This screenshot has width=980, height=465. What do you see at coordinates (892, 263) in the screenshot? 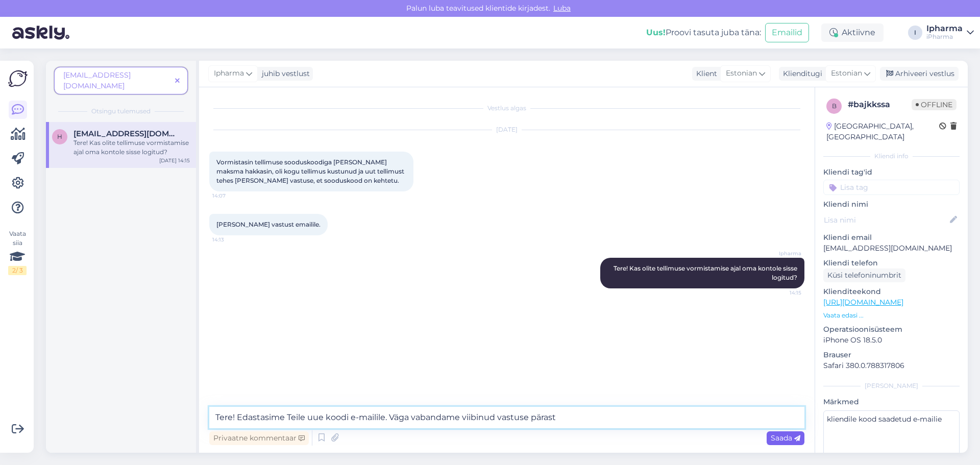
I see `p: Kliendi telefon` at bounding box center [892, 263].